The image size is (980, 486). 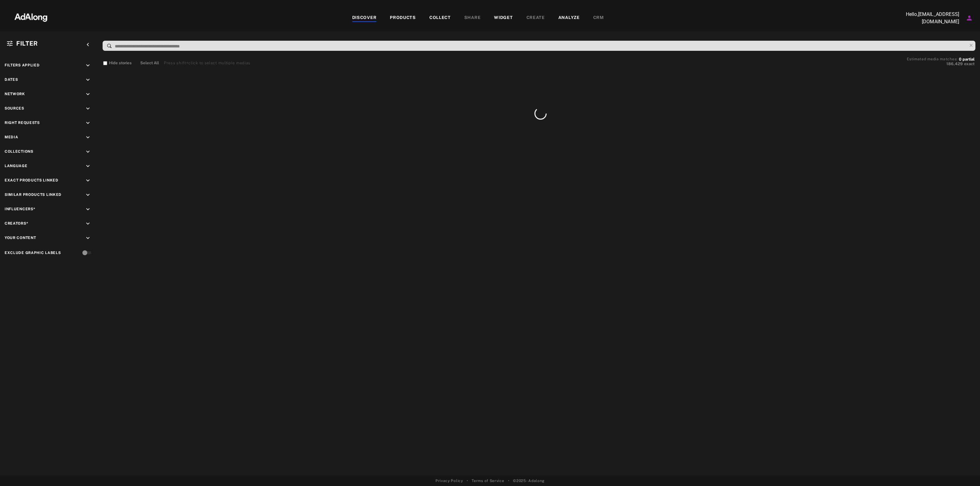 I want to click on span: Sources, so click(x=14, y=108).